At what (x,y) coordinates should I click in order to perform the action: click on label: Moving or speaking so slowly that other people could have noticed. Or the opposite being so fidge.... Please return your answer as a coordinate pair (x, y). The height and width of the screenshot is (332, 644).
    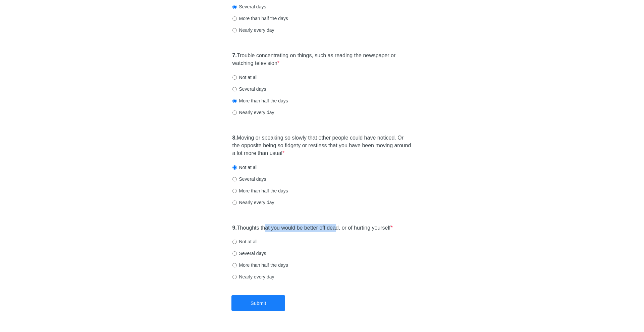
    Looking at the image, I should click on (322, 146).